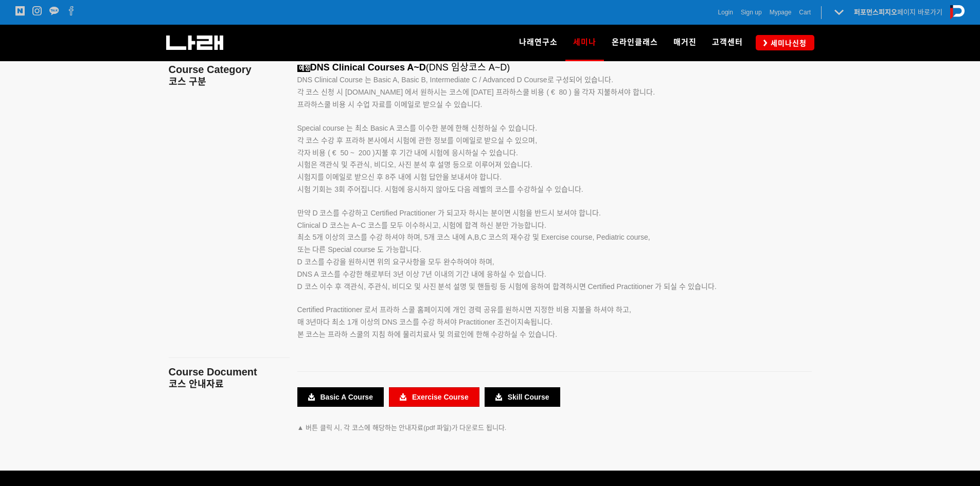 The height and width of the screenshot is (486, 980). What do you see at coordinates (584, 42) in the screenshot?
I see `span: 세미나` at bounding box center [584, 42].